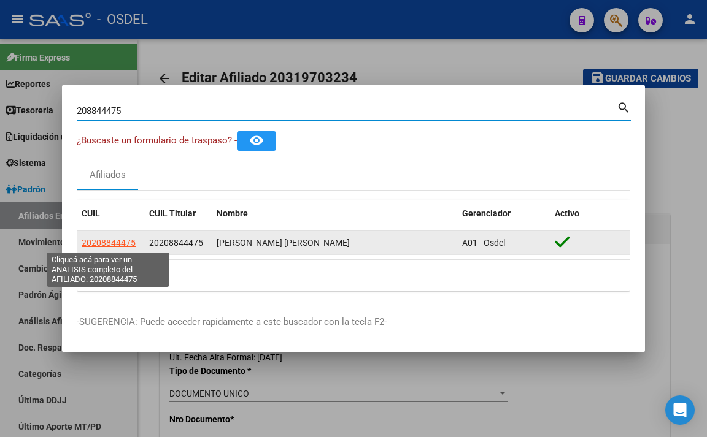  Describe the element at coordinates (172, 213) in the screenshot. I see `span: CUIL Titular` at that location.